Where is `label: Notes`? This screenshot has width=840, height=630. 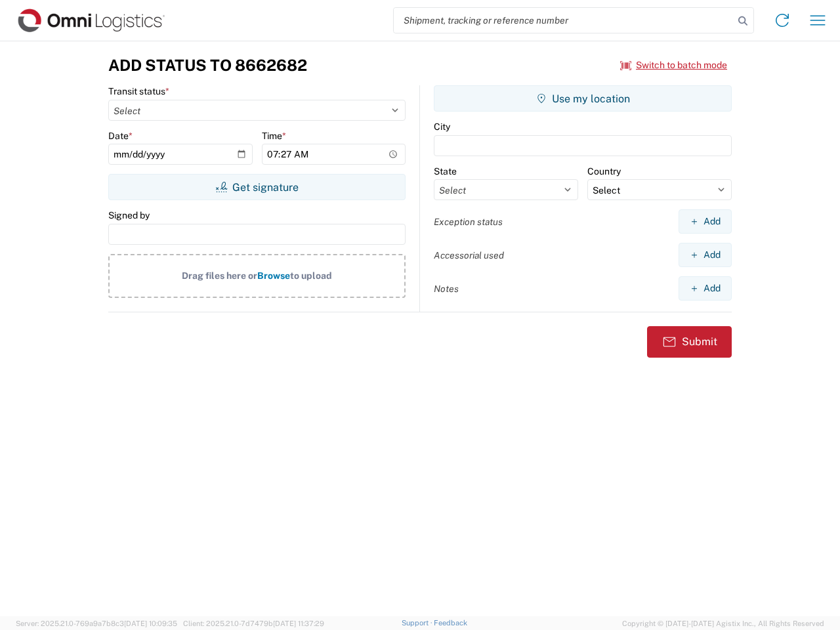
label: Notes is located at coordinates (446, 289).